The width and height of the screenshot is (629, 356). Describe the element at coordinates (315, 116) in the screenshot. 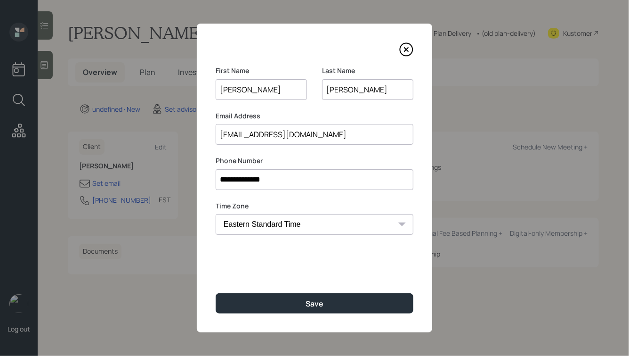

I see `label: Email Address` at that location.